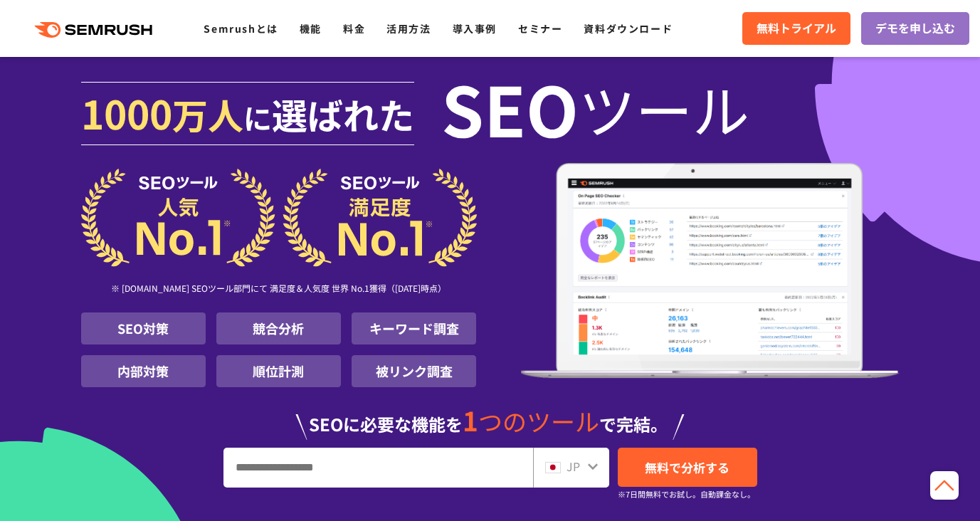  I want to click on li: SEO対策, so click(143, 328).